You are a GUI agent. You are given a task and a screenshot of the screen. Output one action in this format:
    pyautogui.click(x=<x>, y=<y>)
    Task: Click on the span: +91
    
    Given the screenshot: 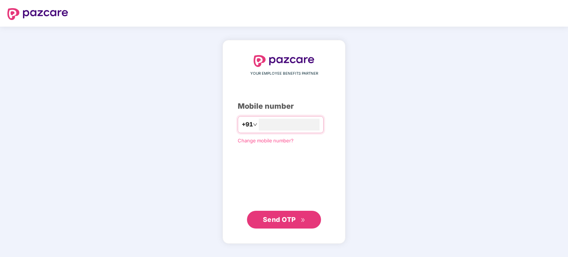 What is the action you would take?
    pyautogui.click(x=247, y=124)
    